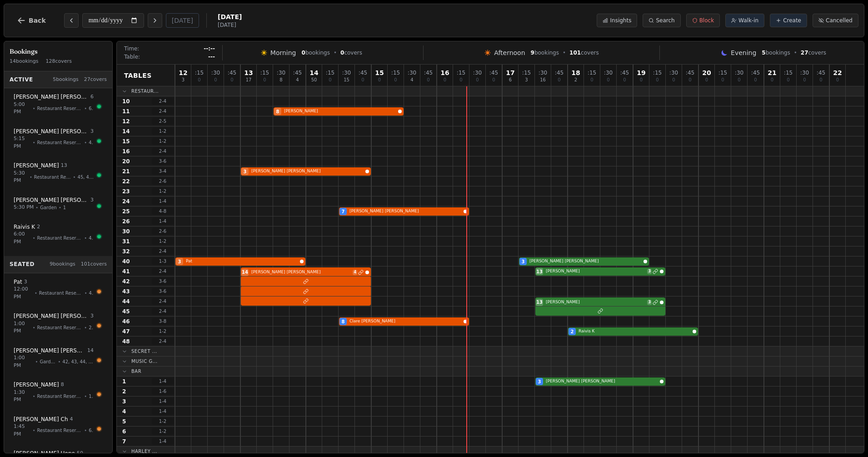 The width and height of the screenshot is (868, 457). What do you see at coordinates (91, 430) in the screenshot?
I see `span: 64` at bounding box center [91, 430].